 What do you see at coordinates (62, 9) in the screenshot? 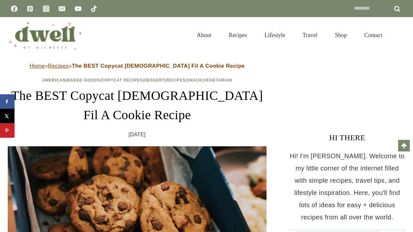
I see `a: Email` at bounding box center [62, 9].